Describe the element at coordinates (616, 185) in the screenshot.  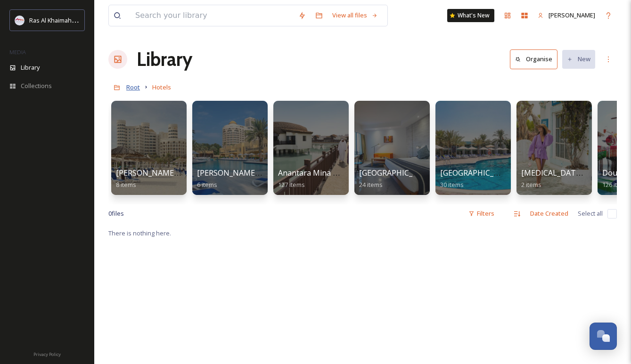
I see `span: 126 items` at that location.